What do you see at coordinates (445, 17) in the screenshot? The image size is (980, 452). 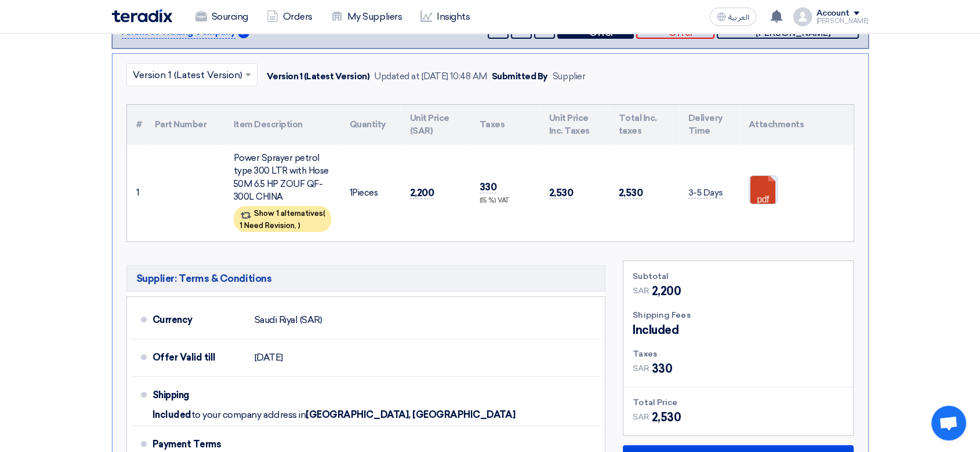 I see `a: Insights` at bounding box center [445, 17].